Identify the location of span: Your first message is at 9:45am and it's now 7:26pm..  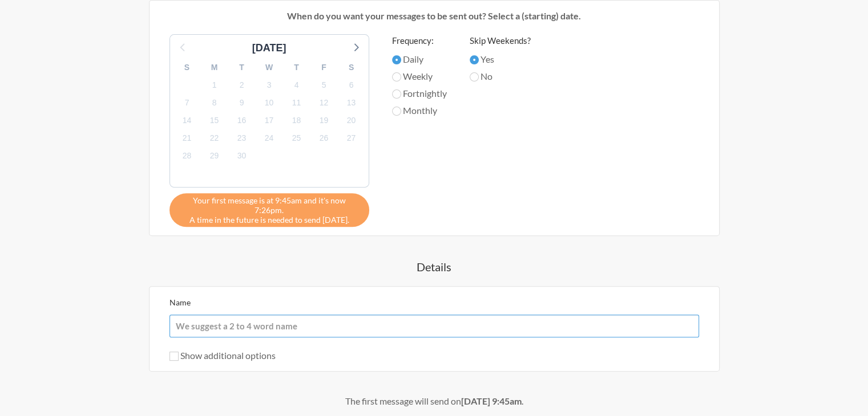
(270, 205).